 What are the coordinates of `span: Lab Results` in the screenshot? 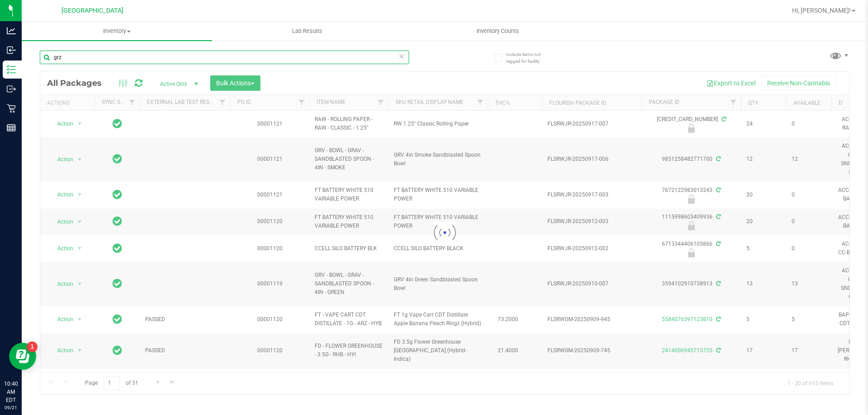 It's located at (307, 31).